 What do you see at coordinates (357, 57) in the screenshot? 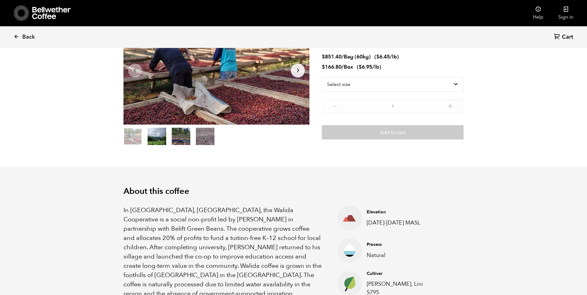
I see `span: Bag (60kg)` at bounding box center [357, 57].